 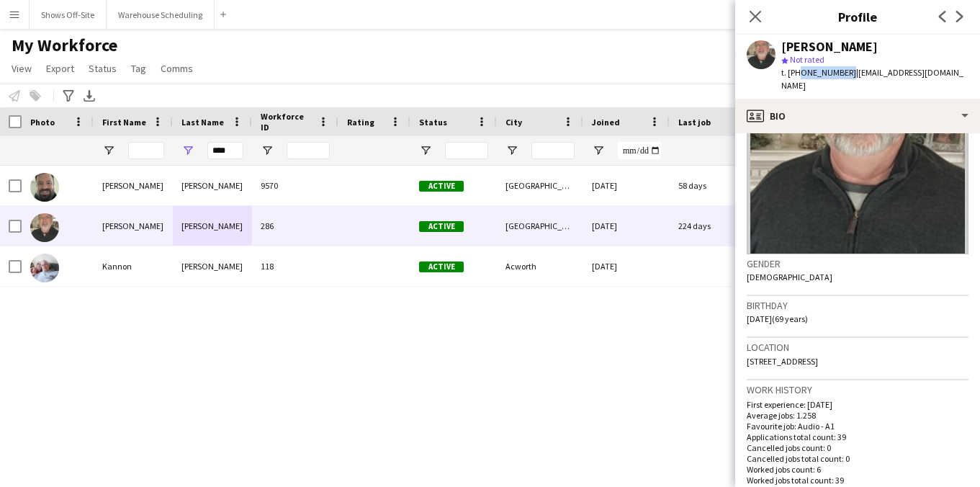 What do you see at coordinates (60, 69) in the screenshot?
I see `span: Export` at bounding box center [60, 69].